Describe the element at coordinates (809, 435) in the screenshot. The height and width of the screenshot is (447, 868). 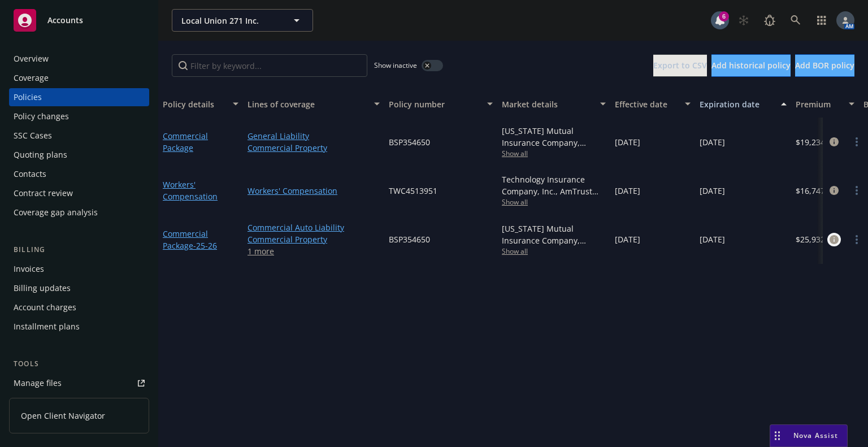
I see `button: Nova Assist` at that location.